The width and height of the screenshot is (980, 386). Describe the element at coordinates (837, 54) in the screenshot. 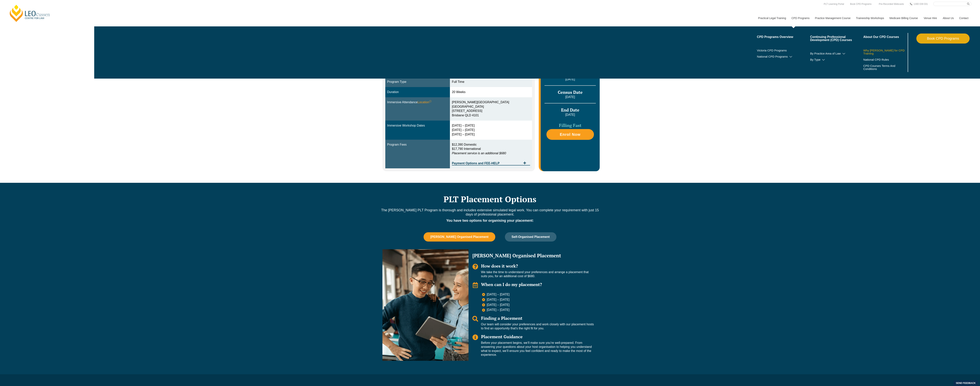

I see `a: By Practice Area of Law` at that location.